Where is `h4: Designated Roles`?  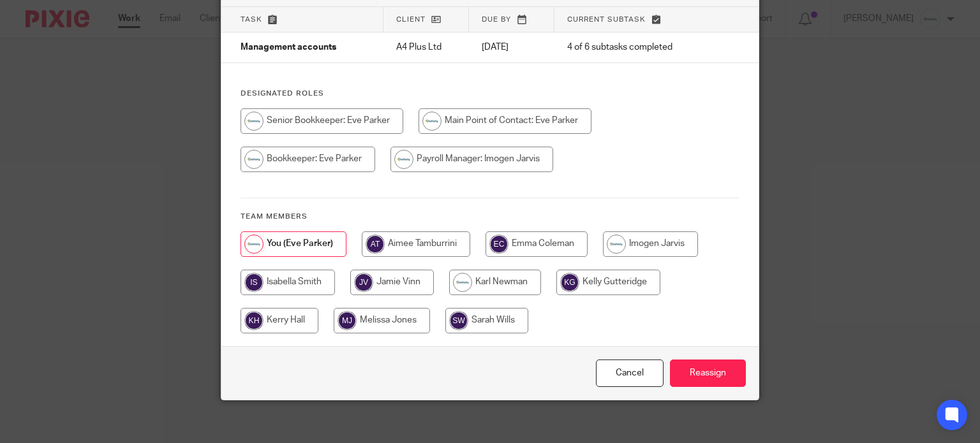 h4: Designated Roles is located at coordinates (490, 94).